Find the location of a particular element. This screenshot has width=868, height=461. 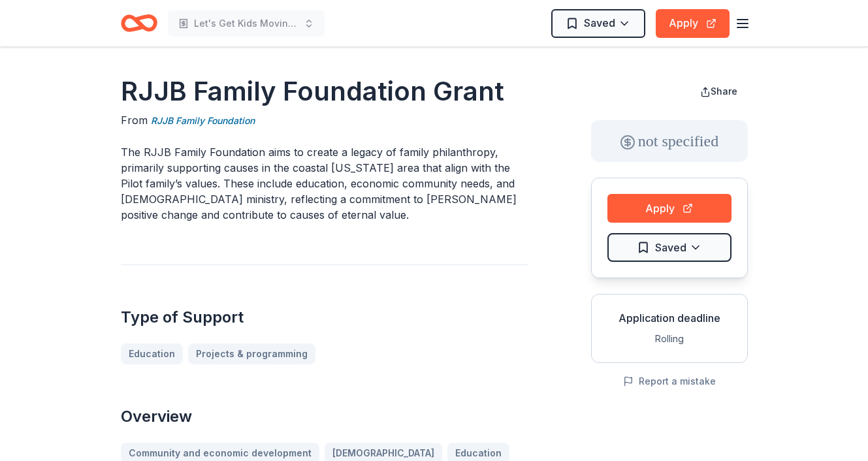

h1: RJJB Family Foundation Grant is located at coordinates (325, 91).